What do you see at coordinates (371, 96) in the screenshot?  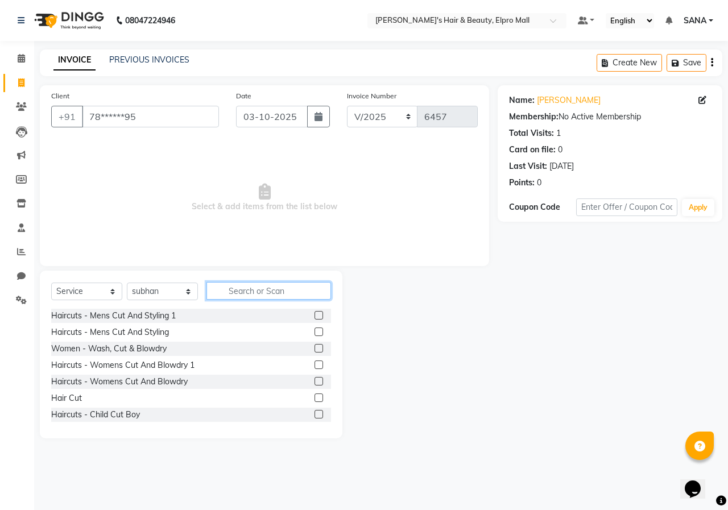 I see `label: Invoice Number` at bounding box center [371, 96].